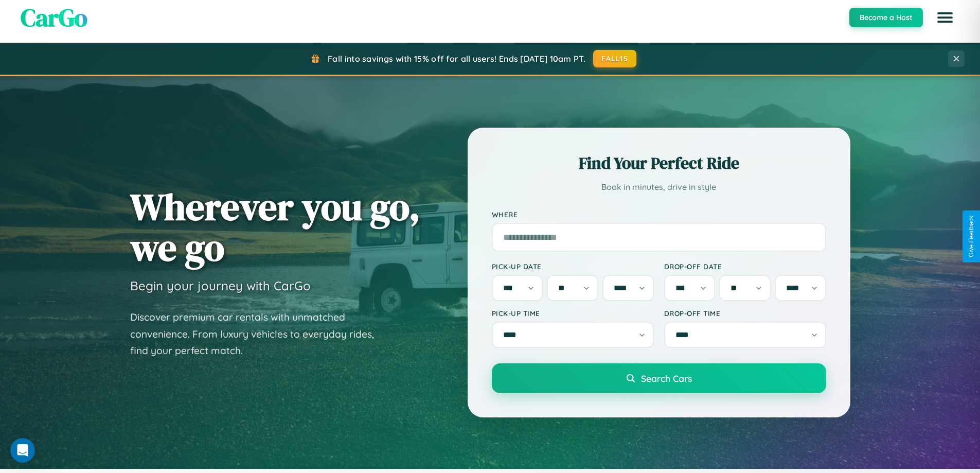  What do you see at coordinates (972, 236) in the screenshot?
I see `div: Give Feedback` at bounding box center [972, 236].